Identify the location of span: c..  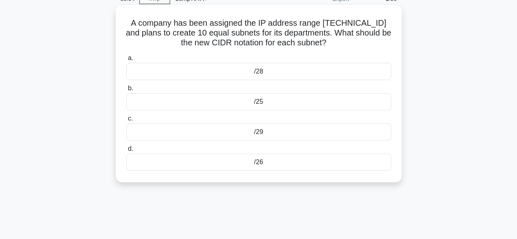
(130, 118).